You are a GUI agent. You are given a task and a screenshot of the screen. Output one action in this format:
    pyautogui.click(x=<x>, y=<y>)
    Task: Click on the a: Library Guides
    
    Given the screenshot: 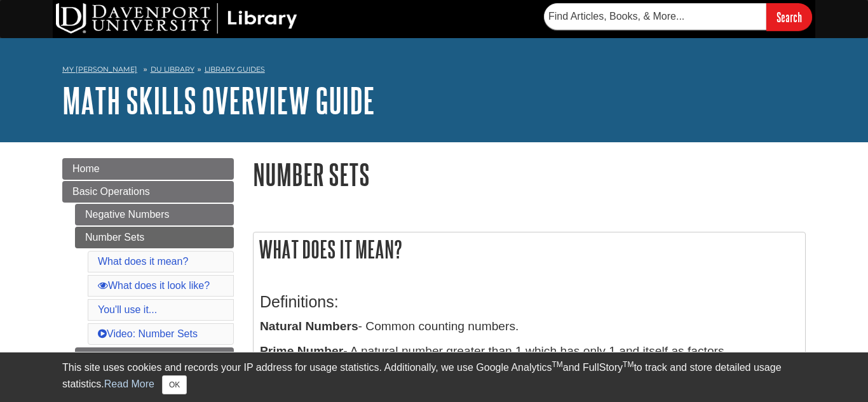 What is the action you would take?
    pyautogui.click(x=234, y=70)
    